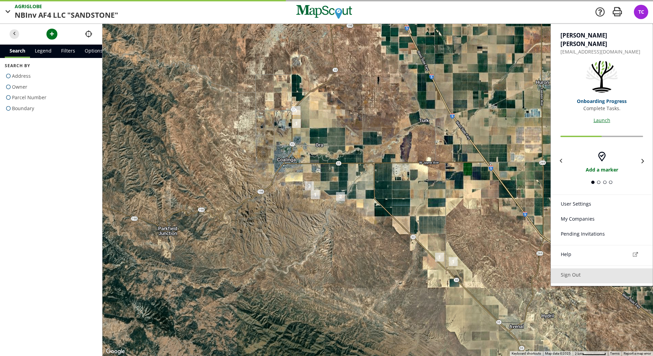 The height and width of the screenshot is (356, 653). What do you see at coordinates (602, 170) in the screenshot?
I see `span: Add a marker` at bounding box center [602, 170].